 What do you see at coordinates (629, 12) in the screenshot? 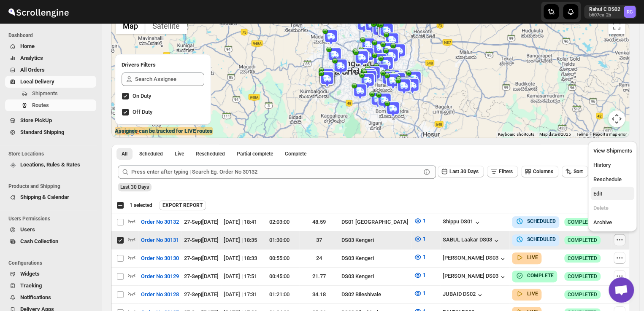
I see `span: Rahul C DS02` at bounding box center [629, 12].